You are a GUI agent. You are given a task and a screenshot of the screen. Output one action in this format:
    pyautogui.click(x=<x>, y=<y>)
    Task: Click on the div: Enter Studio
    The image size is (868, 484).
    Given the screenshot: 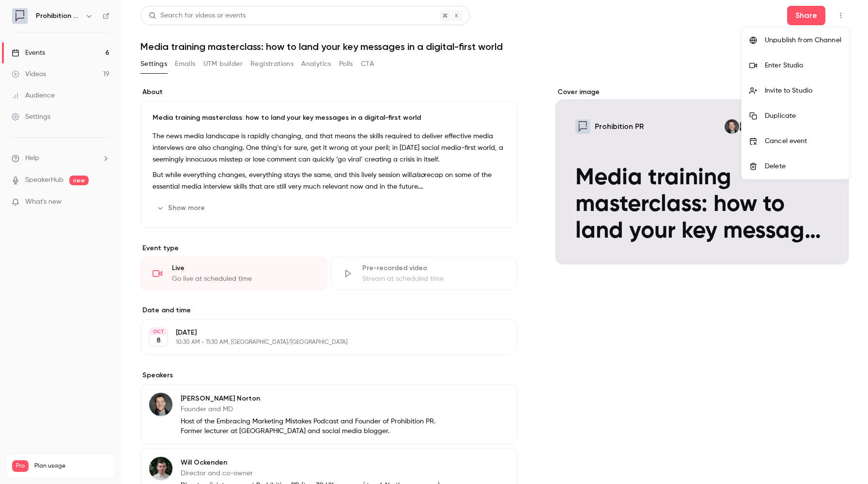 What is the action you would take?
    pyautogui.click(x=803, y=65)
    